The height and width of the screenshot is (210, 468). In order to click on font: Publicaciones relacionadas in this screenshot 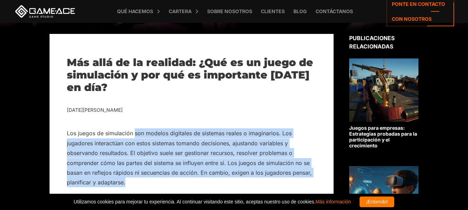, I will do `click(372, 42)`.